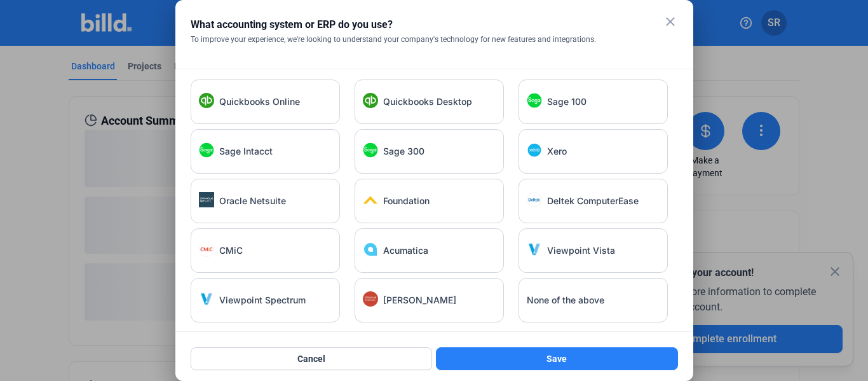 The image size is (868, 381). Describe the element at coordinates (231, 251) in the screenshot. I see `span: CMiC` at that location.